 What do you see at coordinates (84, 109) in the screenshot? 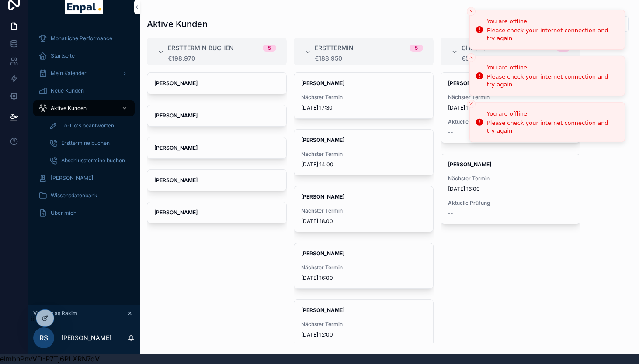
I see `a: Aktive Kunden` at bounding box center [84, 109].